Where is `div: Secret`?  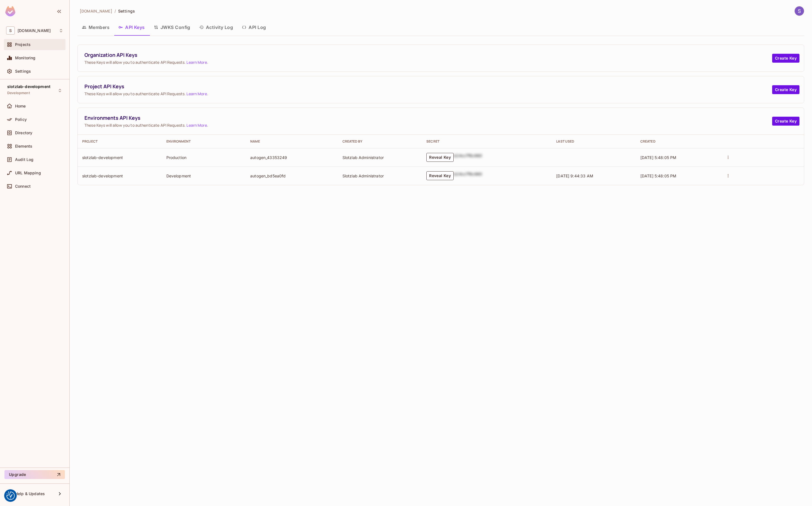 div: Secret is located at coordinates (487, 141).